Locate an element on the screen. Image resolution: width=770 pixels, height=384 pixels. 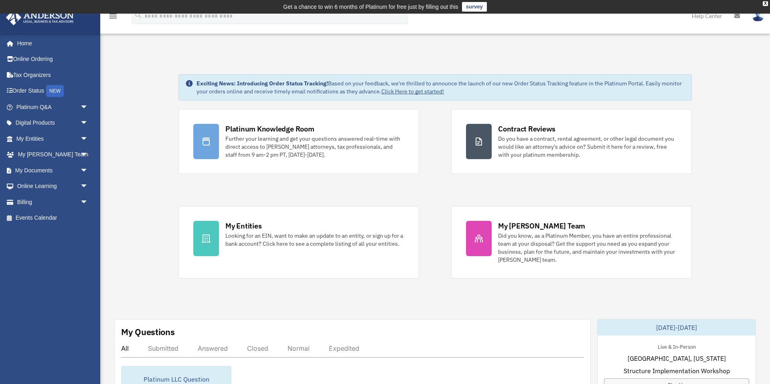
a: Platinum Knowledge Room Further your learning and get your questions answered real-time with dire... is located at coordinates (299, 142).